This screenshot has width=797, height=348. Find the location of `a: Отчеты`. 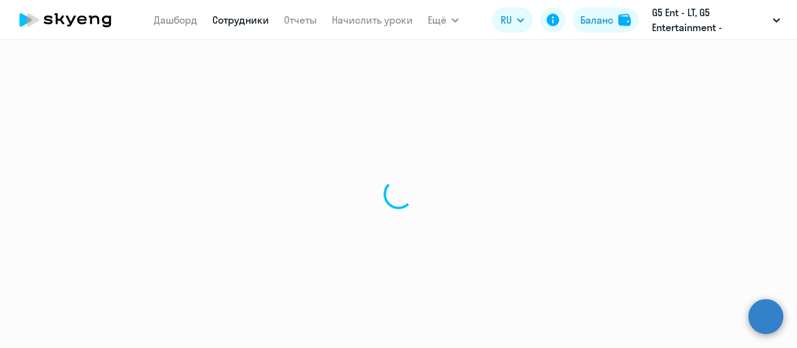

a: Отчеты is located at coordinates (300, 20).